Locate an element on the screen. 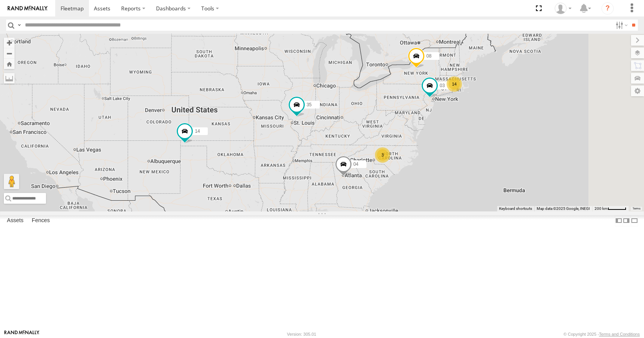 This screenshot has width=644, height=338. a: Terms and Conditions is located at coordinates (620, 334).